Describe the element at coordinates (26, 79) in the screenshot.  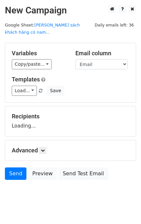
I see `a: Templates` at that location.